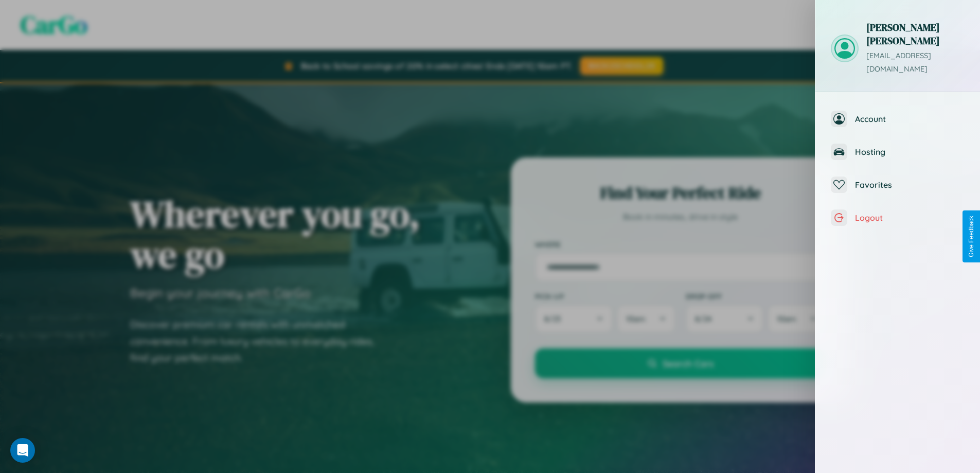  What do you see at coordinates (910, 218) in the screenshot?
I see `span: Logout` at bounding box center [910, 218].